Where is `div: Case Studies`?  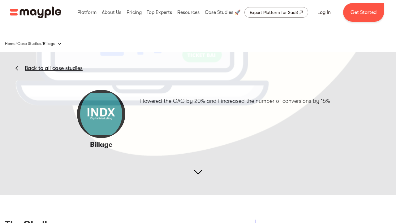
div: Case Studies is located at coordinates (29, 44).